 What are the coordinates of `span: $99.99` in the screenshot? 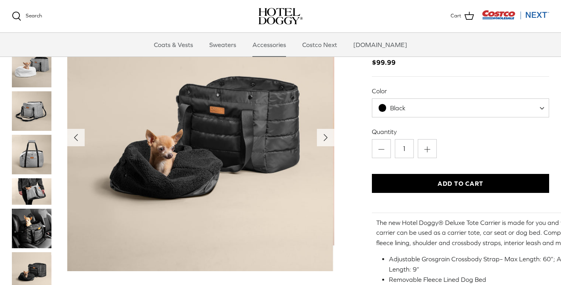 It's located at (395, 57).